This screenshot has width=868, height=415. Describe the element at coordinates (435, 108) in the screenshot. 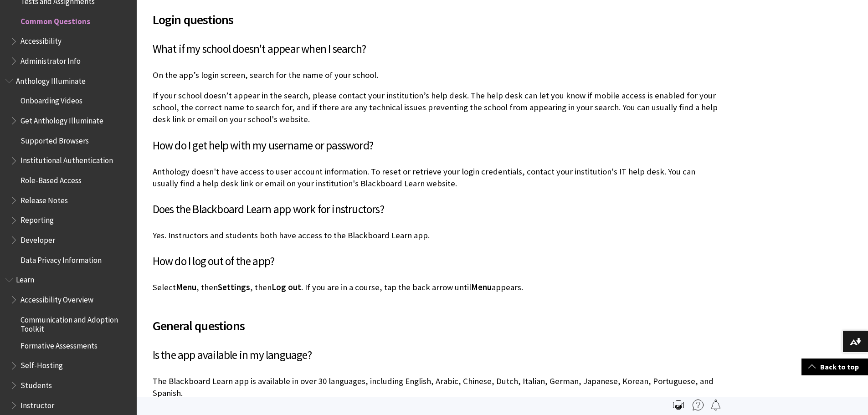

I see `p: If your school doesn’t appear in the search, please contact your institution’s help desk. The hel...` at that location.